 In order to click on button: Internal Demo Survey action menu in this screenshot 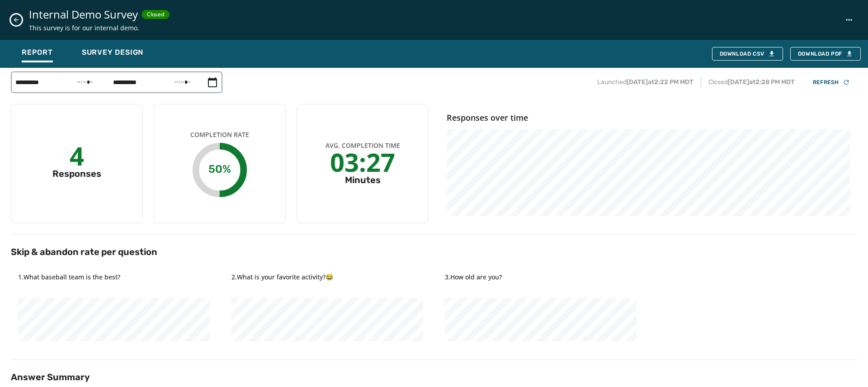, I will do `click(849, 20)`.